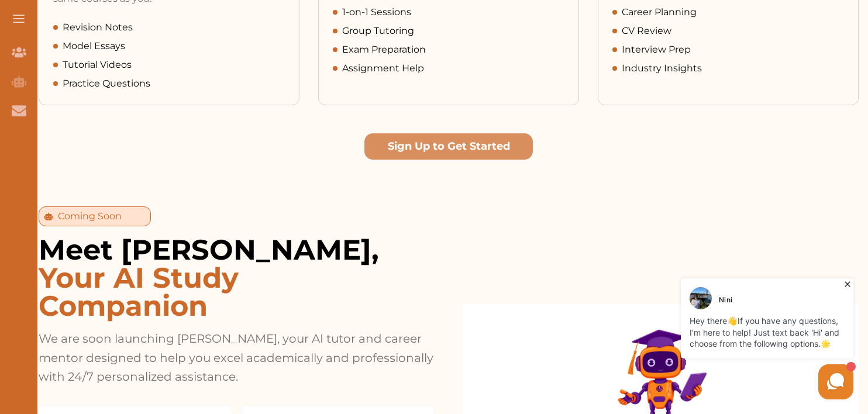 Image resolution: width=868 pixels, height=414 pixels. I want to click on i: 1, so click(264, 91).